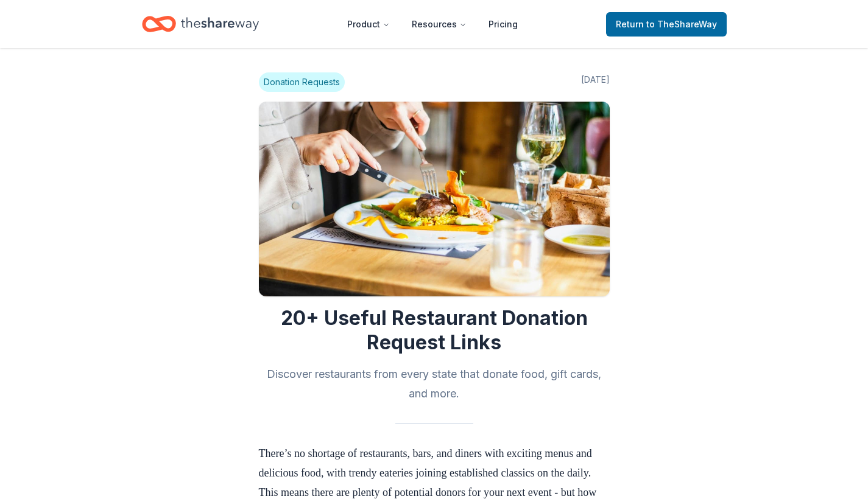  I want to click on span: to TheShareWay, so click(681, 24).